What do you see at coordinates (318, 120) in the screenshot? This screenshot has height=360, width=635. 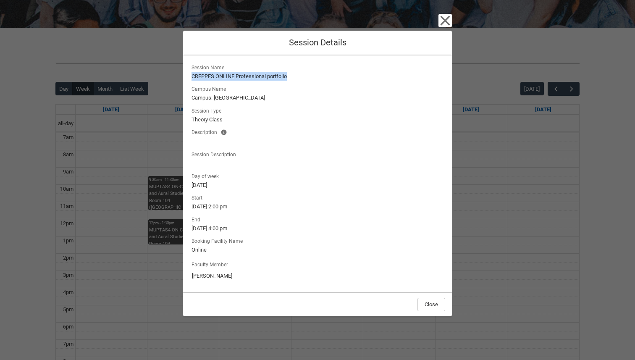 I see `lightning-formatted-text: Theory Class` at bounding box center [318, 120].